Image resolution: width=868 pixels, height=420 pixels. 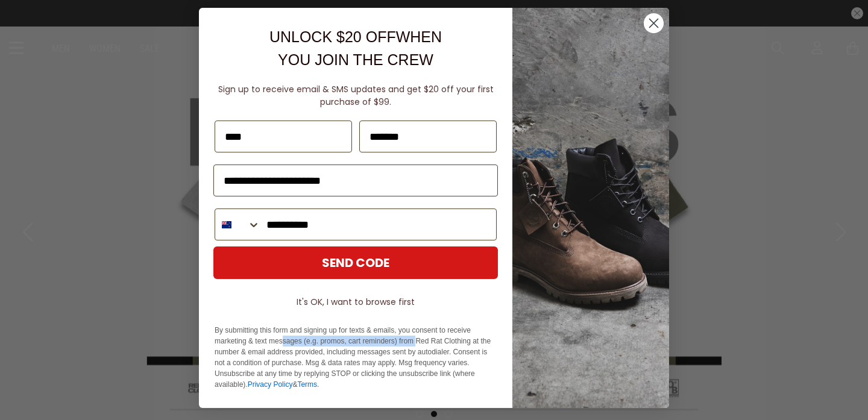 I want to click on p: By submitting this form and signing up for texts & emails, you consent to receive marketing & tex..., so click(x=356, y=357).